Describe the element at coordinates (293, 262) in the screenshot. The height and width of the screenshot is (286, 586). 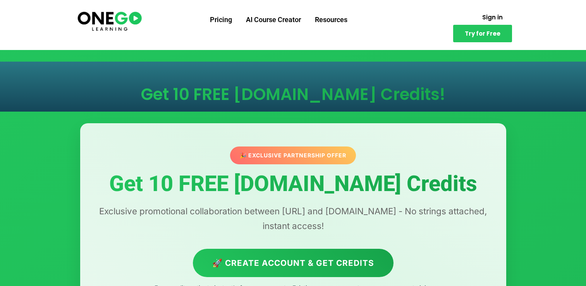
I see `a: 🚀 Create Account & Get Credits` at that location.